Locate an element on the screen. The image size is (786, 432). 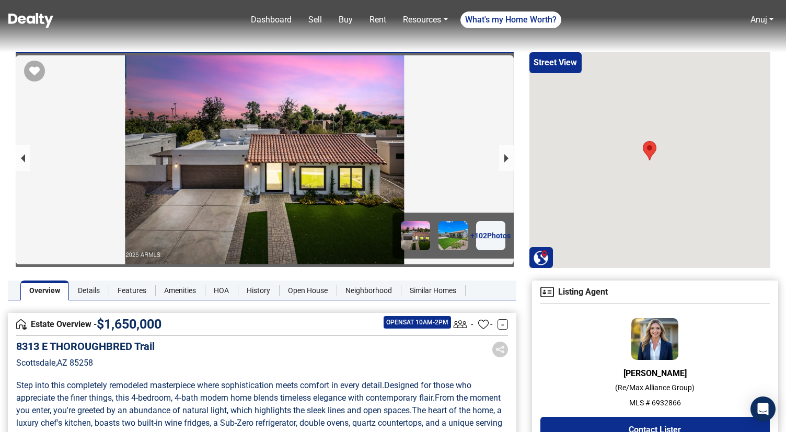
button: Street View is located at coordinates (556, 63).